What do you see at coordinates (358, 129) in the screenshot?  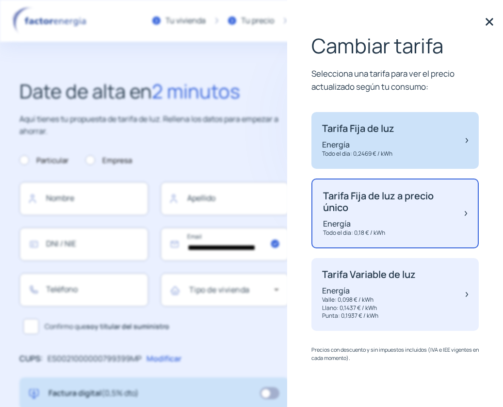 I see `p: Tarifa Fija de luz` at bounding box center [358, 129].